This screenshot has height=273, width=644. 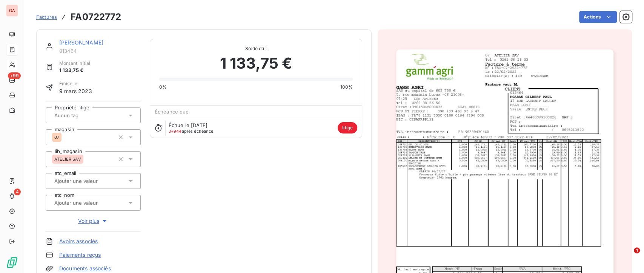 What do you see at coordinates (12, 262) in the screenshot?
I see `img: Logo LeanPay` at bounding box center [12, 262].